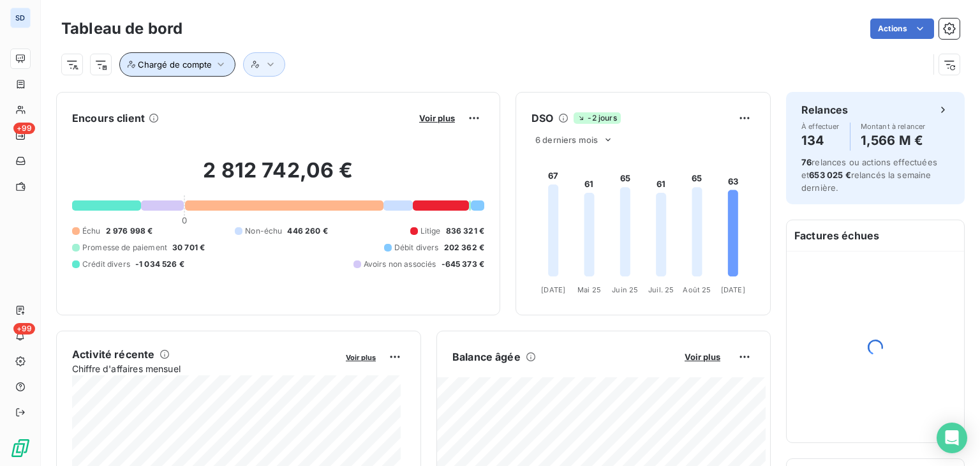  What do you see at coordinates (589, 290) in the screenshot?
I see `tspan: Mai 25` at bounding box center [589, 290].